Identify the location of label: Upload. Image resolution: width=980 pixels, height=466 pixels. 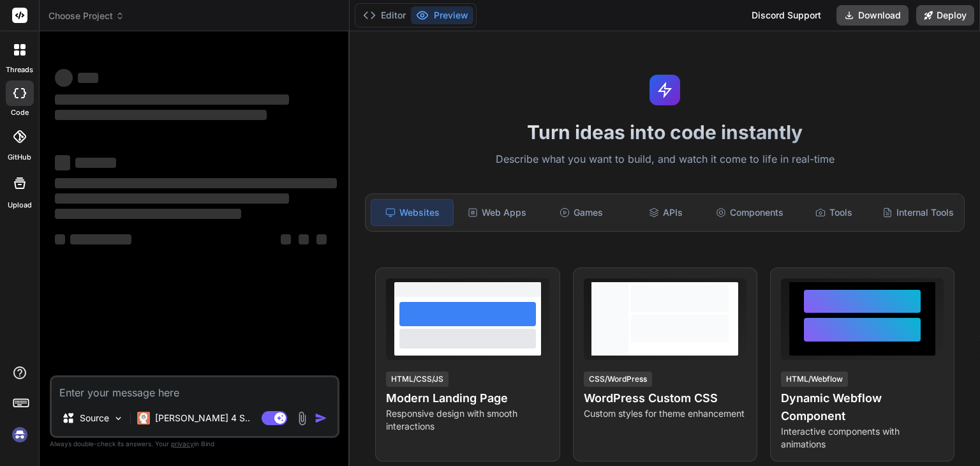
(20, 205).